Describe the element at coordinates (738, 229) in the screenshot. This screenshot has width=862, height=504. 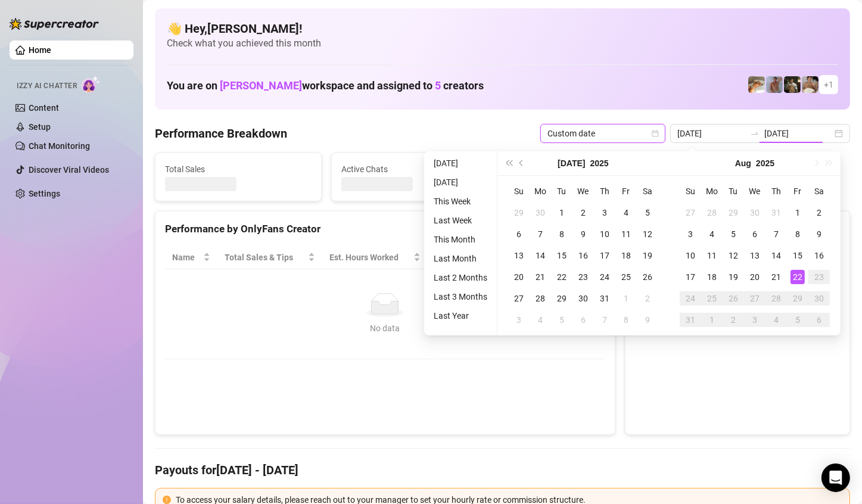
I see `div: Sales by OnlyFans Creator` at that location.